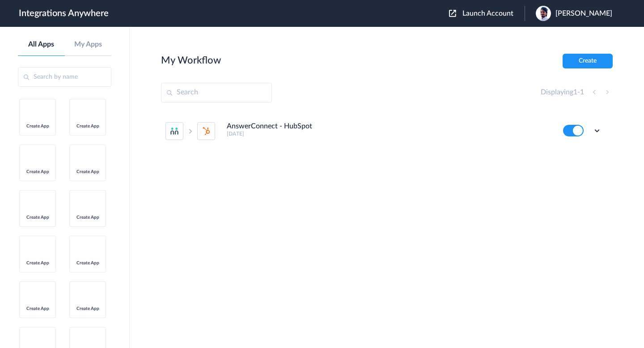 This screenshot has height=348, width=644. What do you see at coordinates (64, 14) in the screenshot?
I see `h1: Integrations Anywhere` at bounding box center [64, 14].